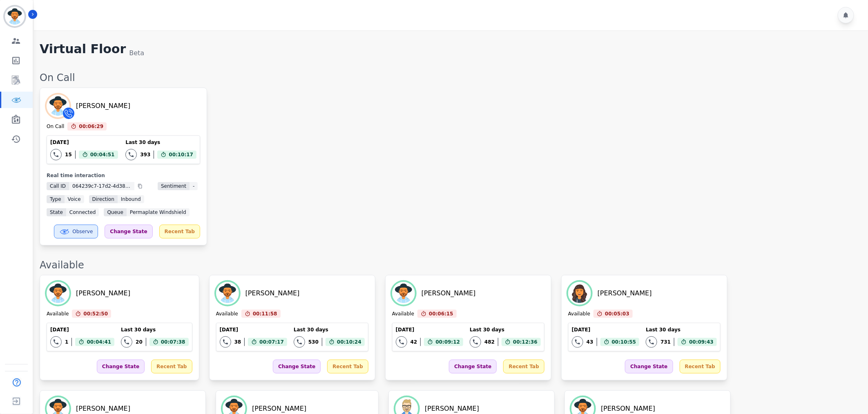 The image size is (868, 414). Describe the element at coordinates (448, 341) in the screenshot. I see `span: 00:09:12` at that location.